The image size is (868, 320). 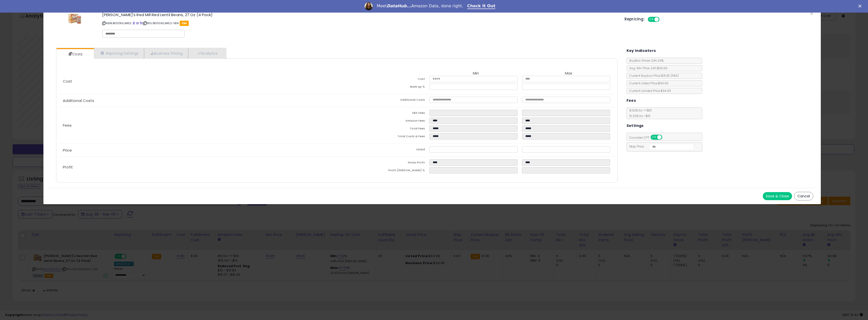 What do you see at coordinates (383, 80) in the screenshot?
I see `td: Cost` at bounding box center [383, 80].